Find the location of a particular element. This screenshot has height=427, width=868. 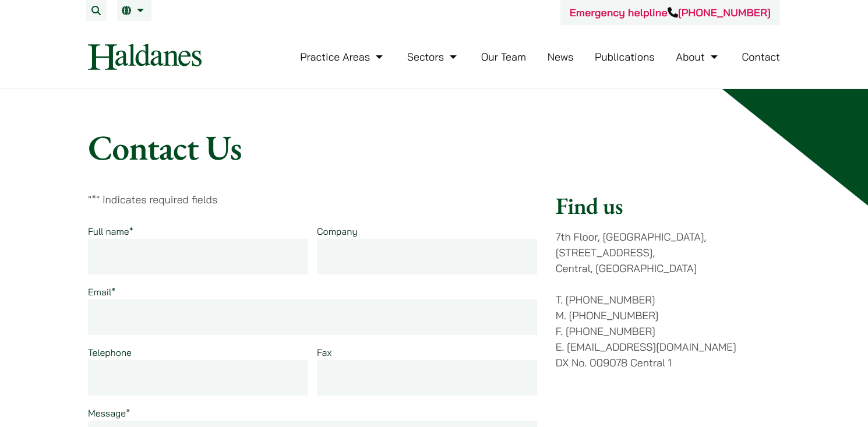

h2: Find us is located at coordinates (667, 206).